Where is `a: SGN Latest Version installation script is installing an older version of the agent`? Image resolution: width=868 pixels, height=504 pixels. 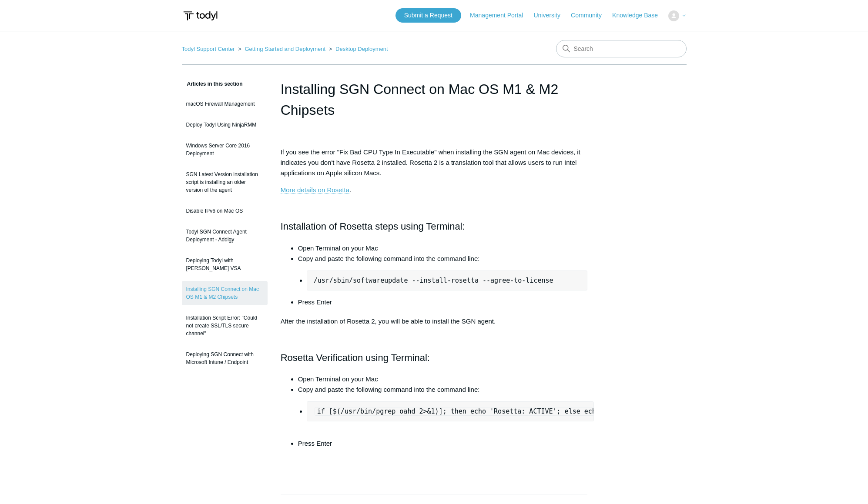 a: SGN Latest Version installation script is installing an older version of the agent is located at coordinates (225, 182).